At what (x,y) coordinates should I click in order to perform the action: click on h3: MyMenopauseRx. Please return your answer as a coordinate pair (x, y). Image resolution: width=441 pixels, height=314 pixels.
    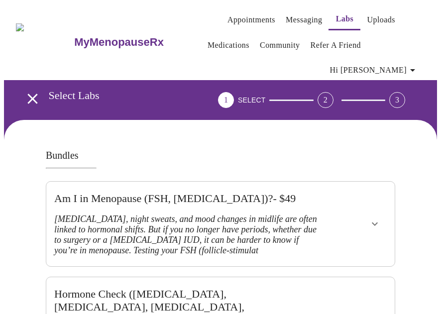
    Looking at the image, I should click on (119, 42).